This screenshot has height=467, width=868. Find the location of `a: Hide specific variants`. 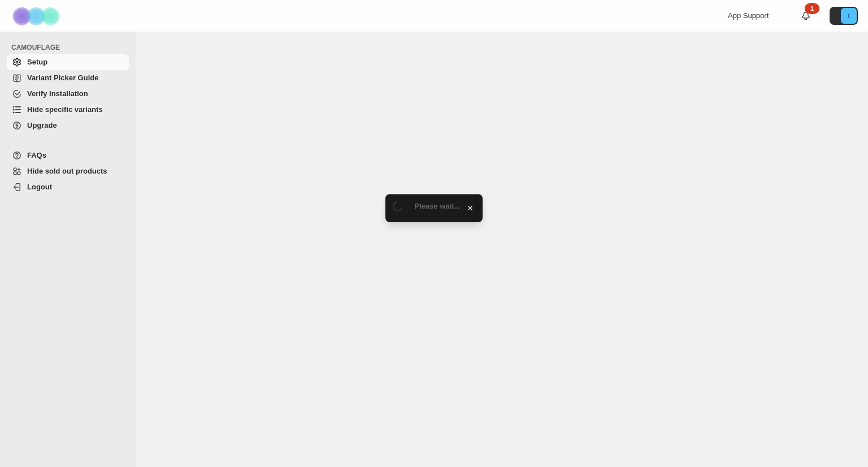

a: Hide specific variants is located at coordinates (68, 110).